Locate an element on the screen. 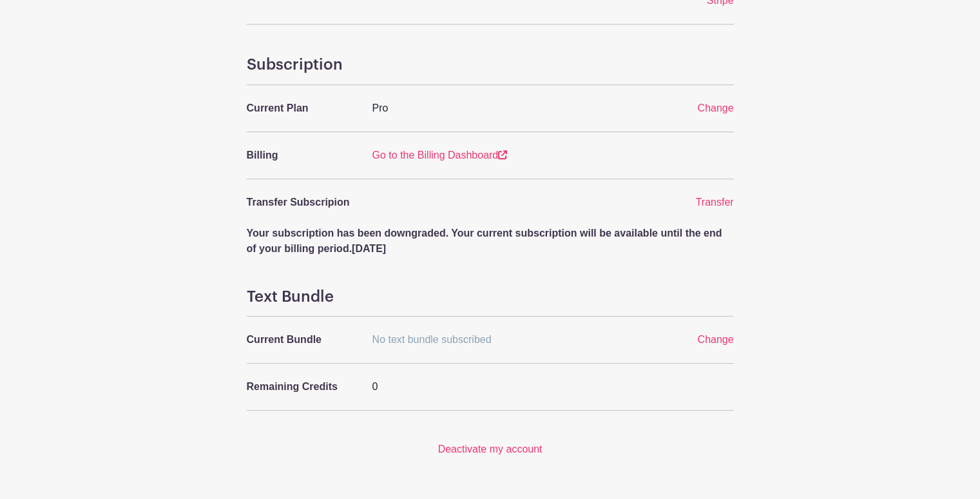 This screenshot has height=499, width=980. p: Remaining Credits is located at coordinates (301, 386).